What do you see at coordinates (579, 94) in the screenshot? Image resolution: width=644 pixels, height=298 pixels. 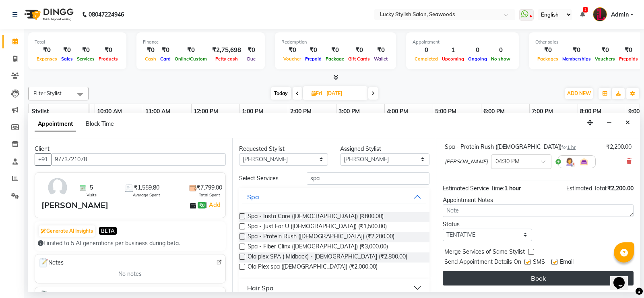 I see `button: ADD NEW` at bounding box center [579, 94].